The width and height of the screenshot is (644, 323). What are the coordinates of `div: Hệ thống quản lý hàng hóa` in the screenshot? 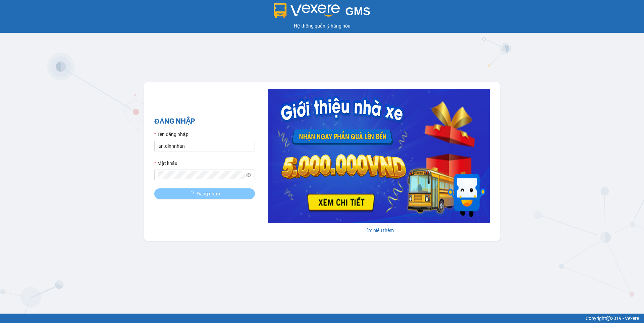 It's located at (322, 26).